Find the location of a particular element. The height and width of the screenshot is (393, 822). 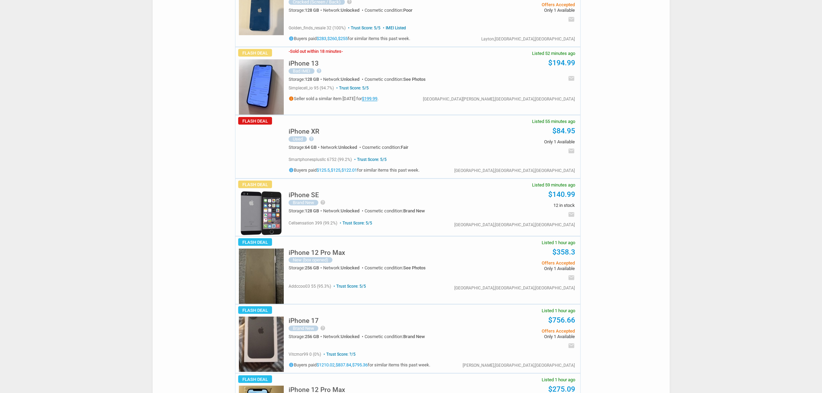

span: Fair is located at coordinates (405, 147).